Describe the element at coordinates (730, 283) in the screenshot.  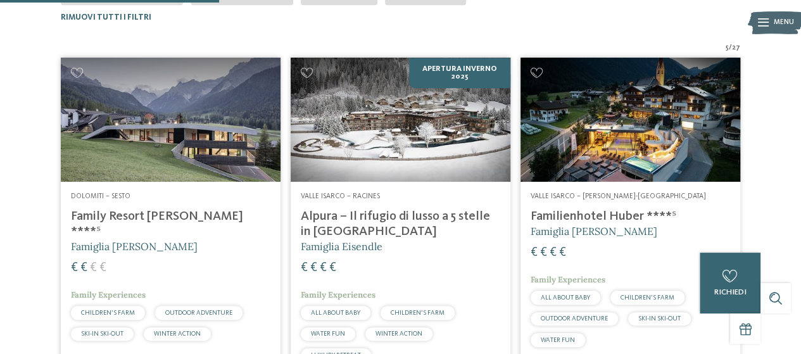
I see `a: richiedi` at that location.